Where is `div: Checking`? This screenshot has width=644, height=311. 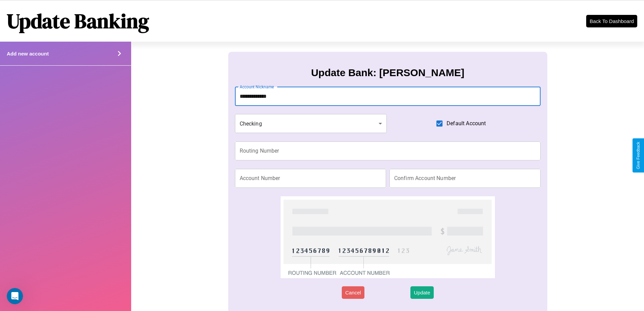
div: Checking is located at coordinates (311, 123).